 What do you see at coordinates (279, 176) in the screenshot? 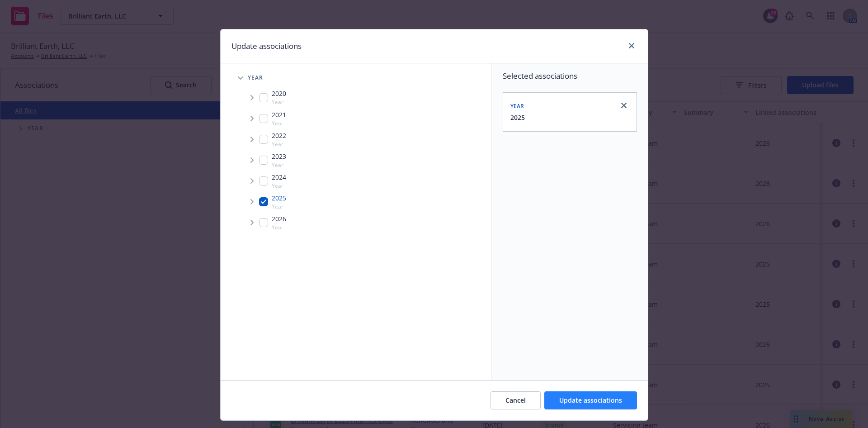
I see `span: 2024` at bounding box center [279, 176].